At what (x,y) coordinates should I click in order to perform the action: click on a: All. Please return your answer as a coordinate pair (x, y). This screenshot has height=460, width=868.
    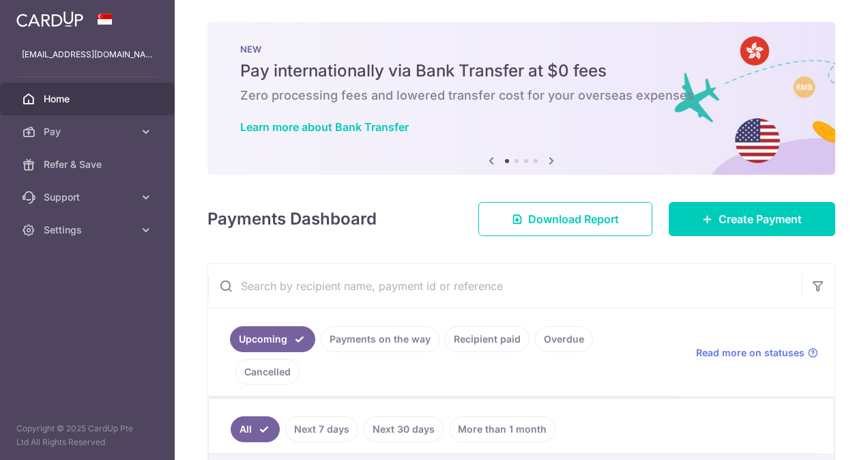
    Looking at the image, I should click on (255, 429).